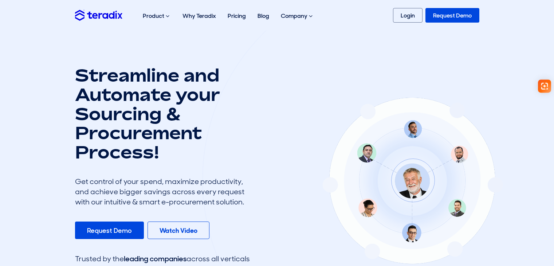  What do you see at coordinates (157, 16) in the screenshot?
I see `div: Product` at bounding box center [157, 16].